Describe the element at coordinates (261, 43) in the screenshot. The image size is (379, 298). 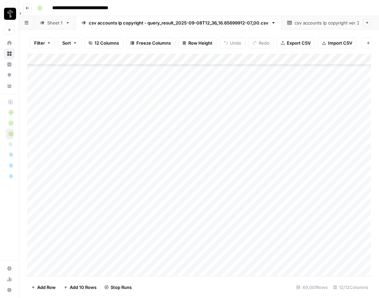
I see `button: Redo` at that location.